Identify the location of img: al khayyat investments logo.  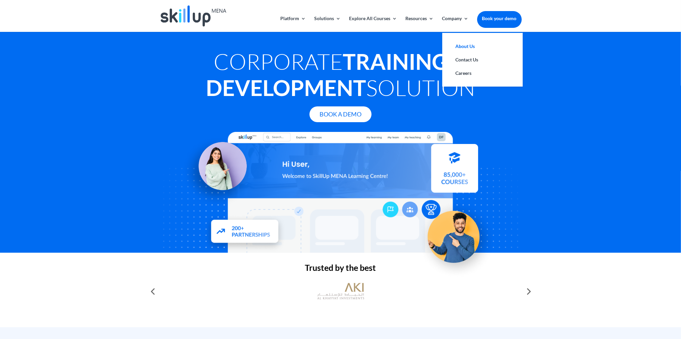
(341, 291).